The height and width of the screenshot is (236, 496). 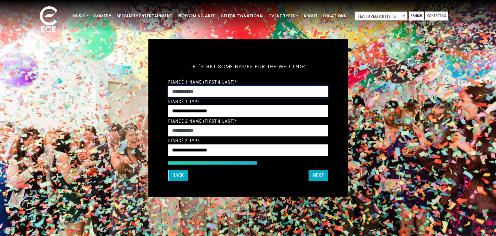 What do you see at coordinates (80, 16) in the screenshot?
I see `a: Music` at bounding box center [80, 16].